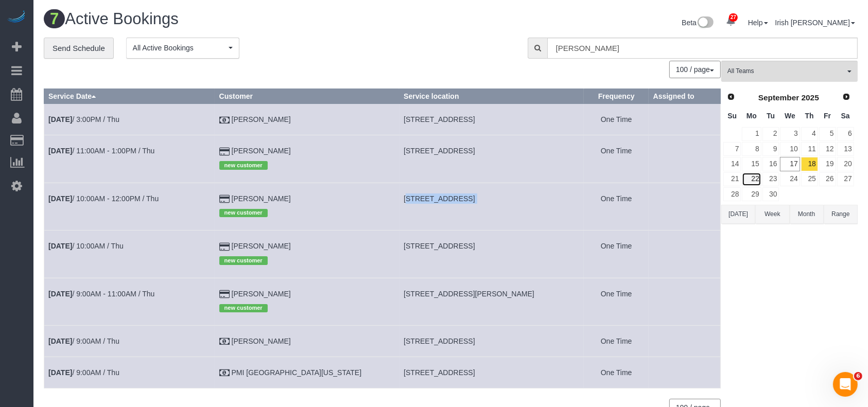  I want to click on a: 13, so click(845, 149).